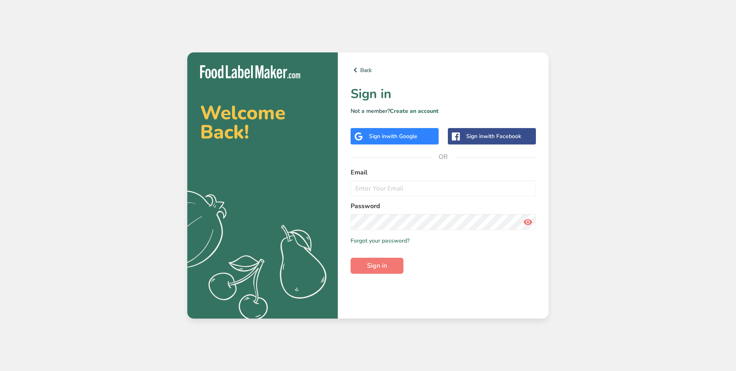  I want to click on a: Back, so click(443, 70).